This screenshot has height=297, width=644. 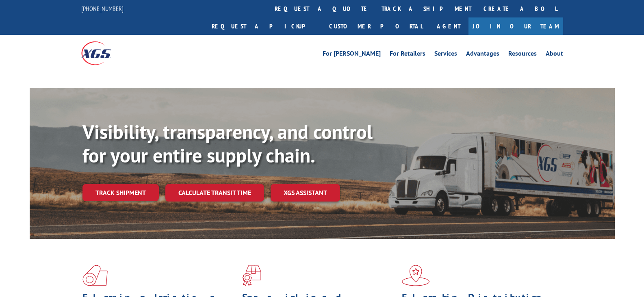 I want to click on a: Resources, so click(x=522, y=55).